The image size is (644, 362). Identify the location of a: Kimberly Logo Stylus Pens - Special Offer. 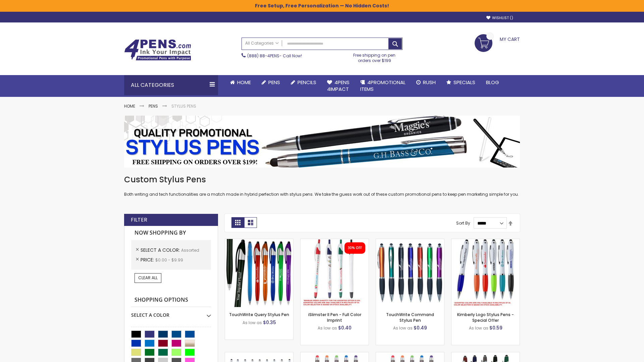
(485, 317).